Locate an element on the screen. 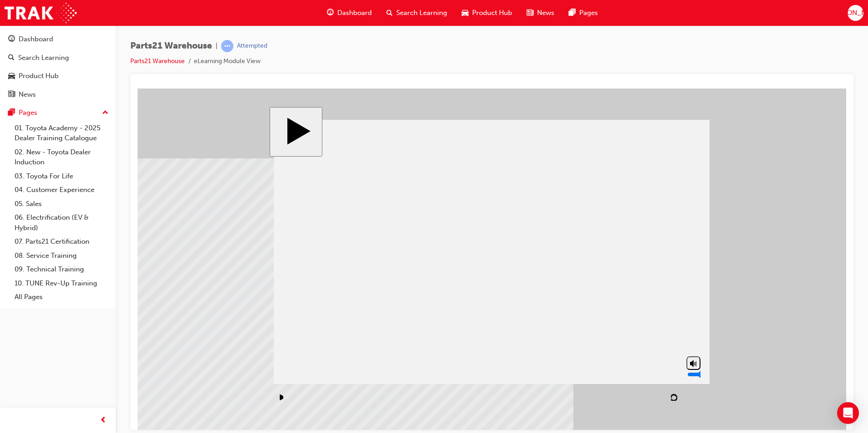 This screenshot has width=868, height=433. a: guage-iconDashboard is located at coordinates (349, 13).